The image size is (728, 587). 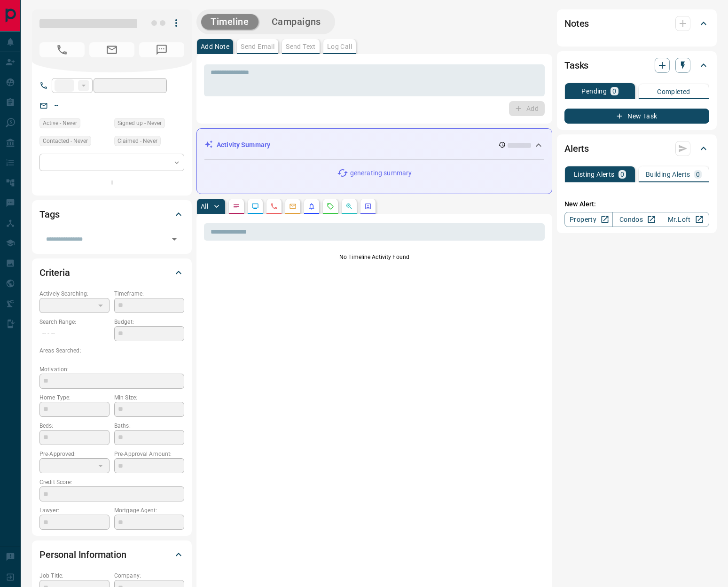 What do you see at coordinates (74, 510) in the screenshot?
I see `p: Lawyer:` at bounding box center [74, 510].